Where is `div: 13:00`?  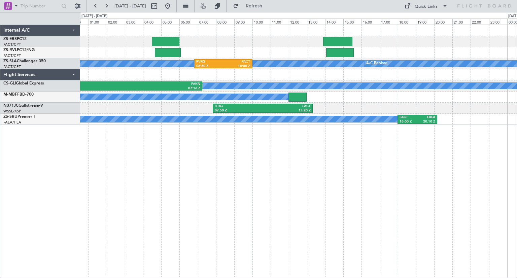 div: 13:00 is located at coordinates (316, 22).